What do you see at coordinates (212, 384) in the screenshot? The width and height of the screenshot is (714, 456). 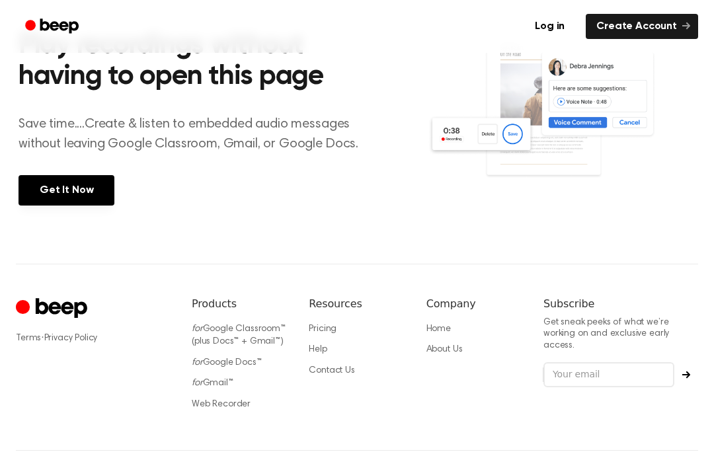 I see `a: forGmail™` at bounding box center [212, 384].